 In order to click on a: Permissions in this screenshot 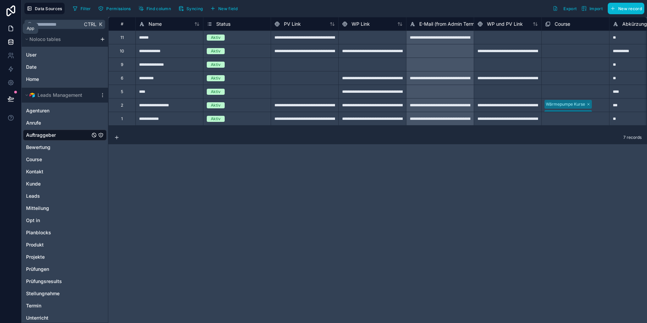, I will do `click(116, 8)`.